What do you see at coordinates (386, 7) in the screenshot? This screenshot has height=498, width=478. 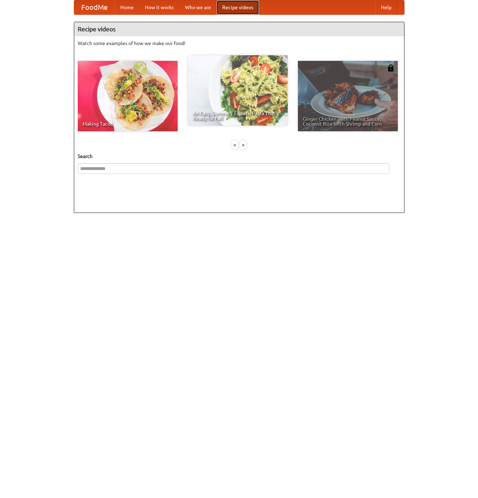 I see `a: Help` at bounding box center [386, 7].